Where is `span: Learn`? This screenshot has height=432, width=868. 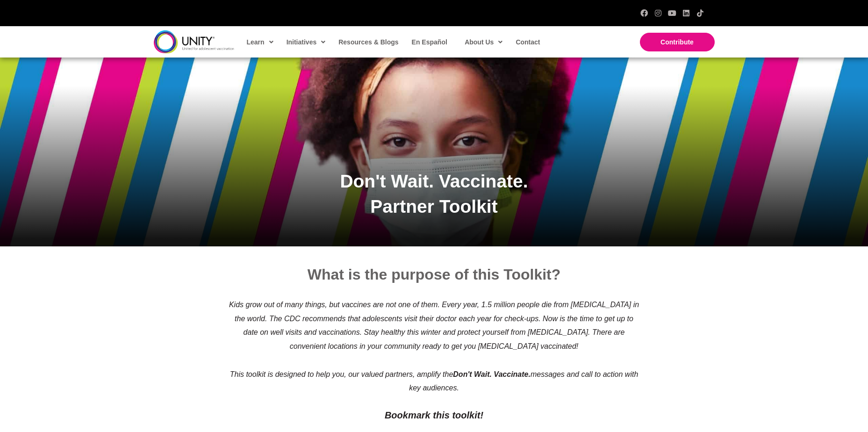 span: Learn is located at coordinates (260, 42).